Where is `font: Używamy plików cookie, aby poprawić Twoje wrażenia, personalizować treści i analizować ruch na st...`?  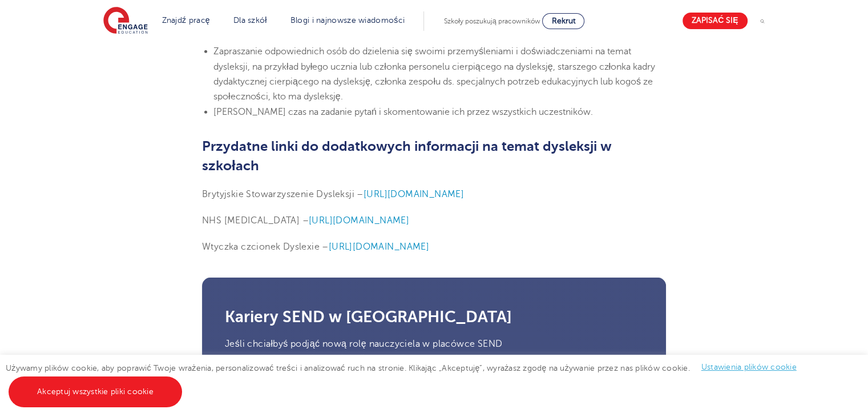
font: Używamy plików cookie, aby poprawić Twoje wrażenia, personalizować treści i analizować ruch na st... is located at coordinates (348, 367).